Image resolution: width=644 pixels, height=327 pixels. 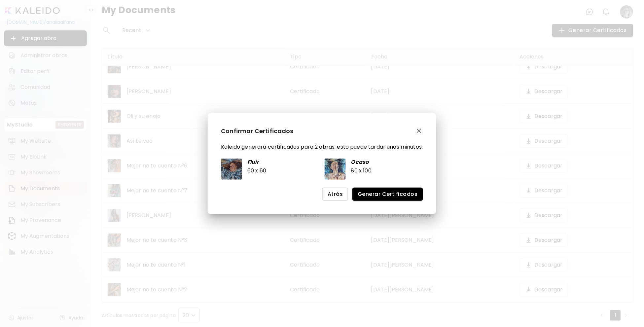 I want to click on button: closeIcon, so click(x=419, y=130).